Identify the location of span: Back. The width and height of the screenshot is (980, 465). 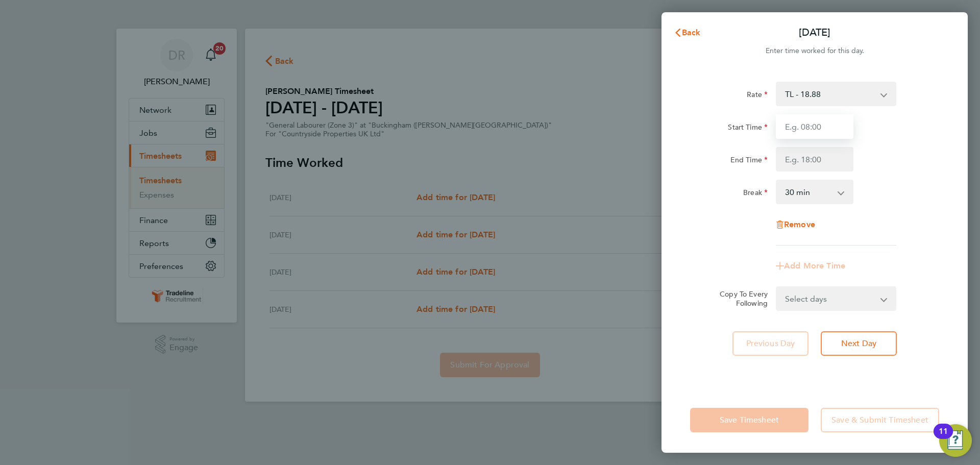
(691, 32).